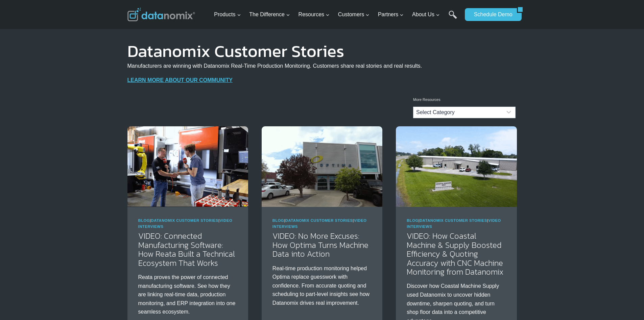  What do you see at coordinates (426, 15) in the screenshot?
I see `span: About Us` at bounding box center [426, 15].